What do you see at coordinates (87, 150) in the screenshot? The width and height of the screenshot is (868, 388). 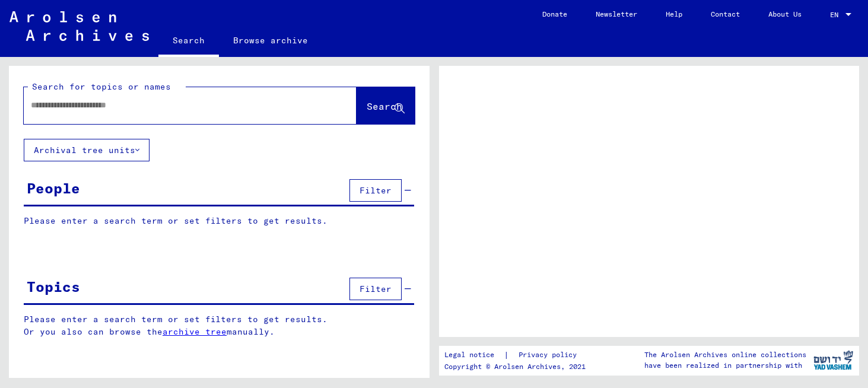 I see `button: Archival tree units` at bounding box center [87, 150].